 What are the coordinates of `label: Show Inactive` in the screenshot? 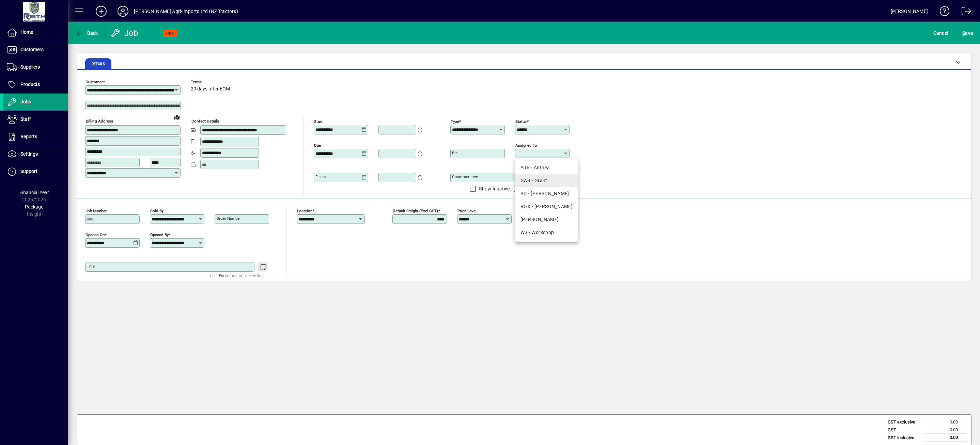 It's located at (493, 189).